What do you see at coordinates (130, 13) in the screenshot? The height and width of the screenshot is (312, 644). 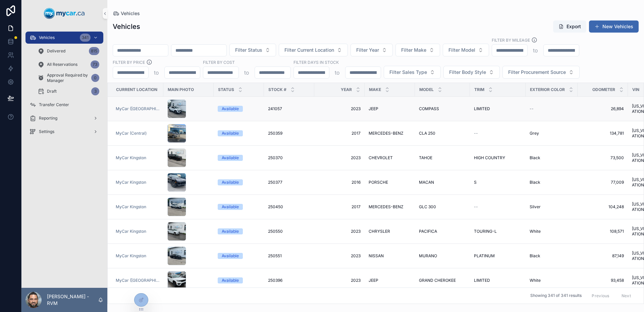 I see `span: Vehicles` at bounding box center [130, 13].